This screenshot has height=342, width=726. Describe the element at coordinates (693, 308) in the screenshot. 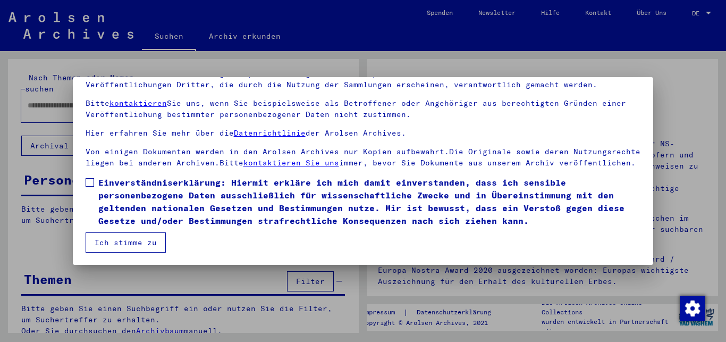

I see `img: Zustimmung ändern` at that location.